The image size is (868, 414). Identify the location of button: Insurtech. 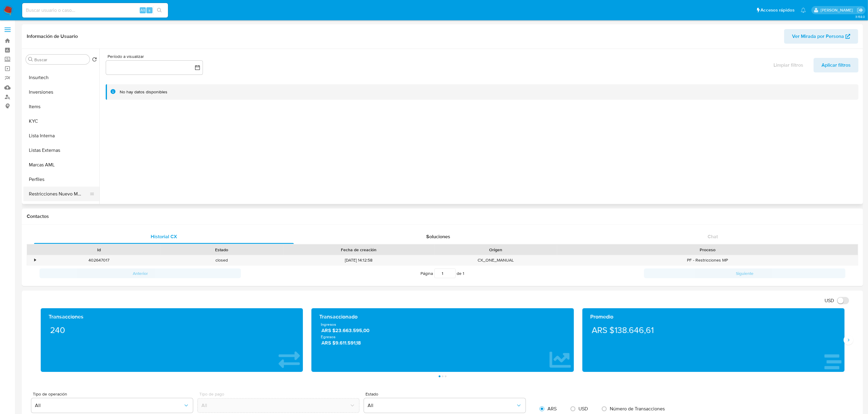
(61, 77).